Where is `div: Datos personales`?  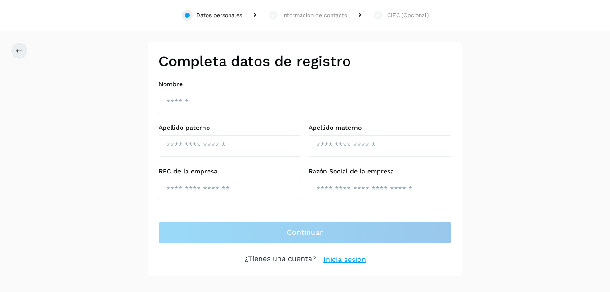
div: Datos personales is located at coordinates (219, 15).